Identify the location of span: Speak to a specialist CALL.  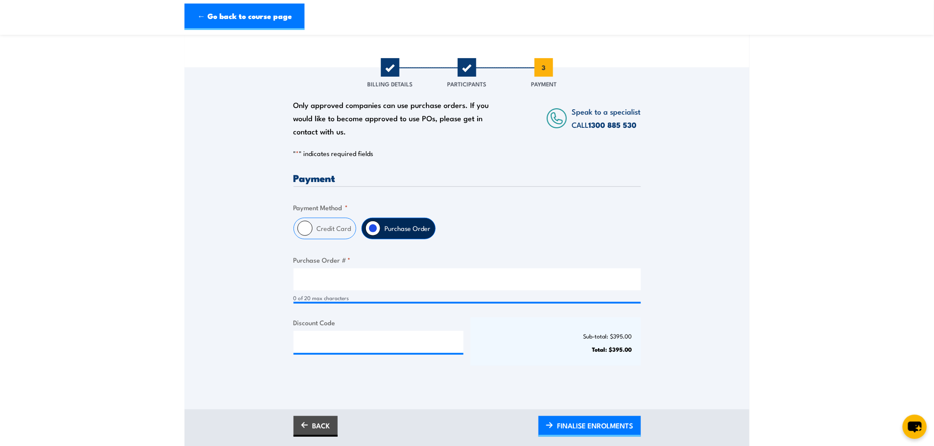
(606, 118).